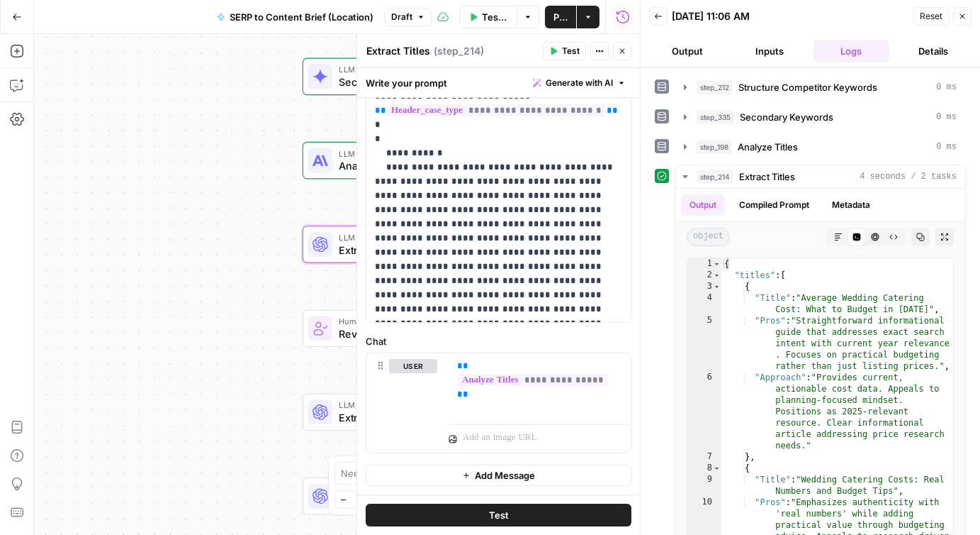  Describe the element at coordinates (852, 51) in the screenshot. I see `button: Logs` at that location.